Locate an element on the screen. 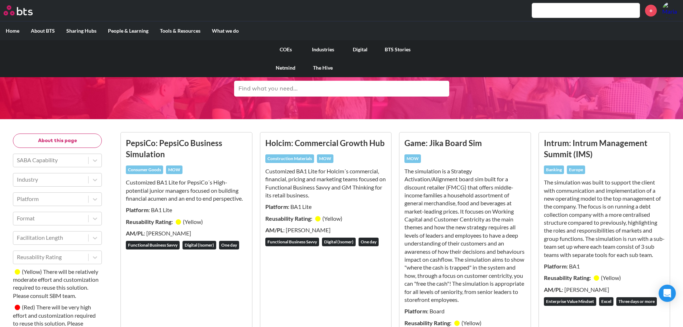  a: Profile is located at coordinates (671, 10).